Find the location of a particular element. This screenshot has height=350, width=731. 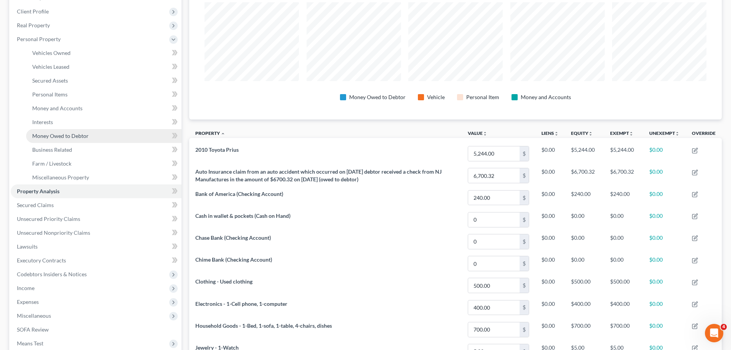

a: Property expand_less is located at coordinates (210, 133).